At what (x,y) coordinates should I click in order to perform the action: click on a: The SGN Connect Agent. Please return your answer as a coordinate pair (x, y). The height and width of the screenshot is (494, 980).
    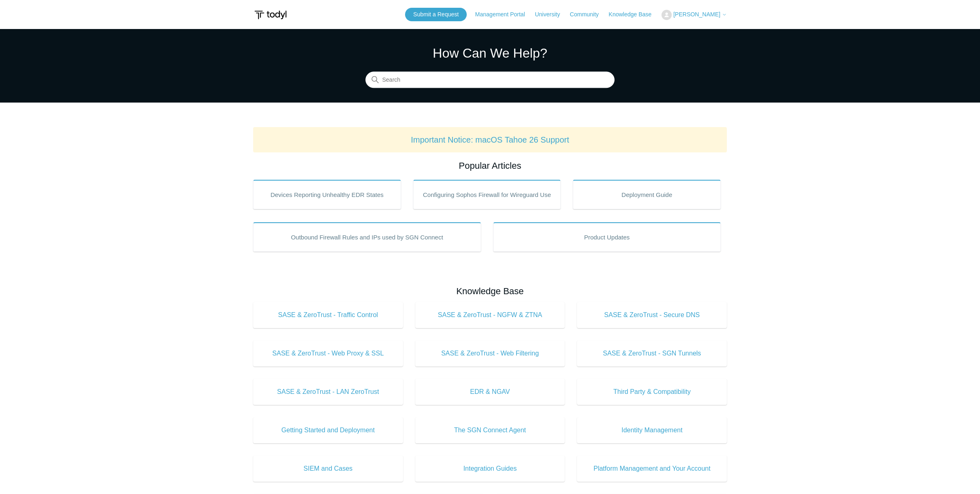
    Looking at the image, I should click on (490, 430).